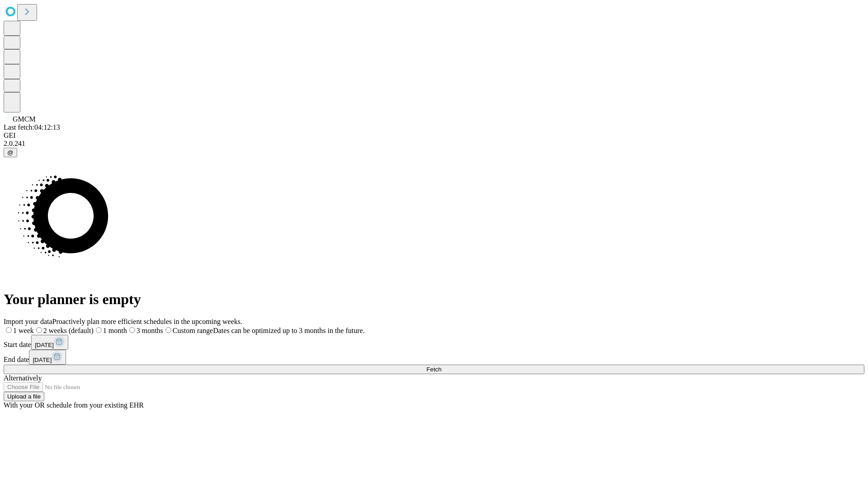 Image resolution: width=868 pixels, height=488 pixels. What do you see at coordinates (149, 331) in the screenshot?
I see `span: 3 months` at bounding box center [149, 331].